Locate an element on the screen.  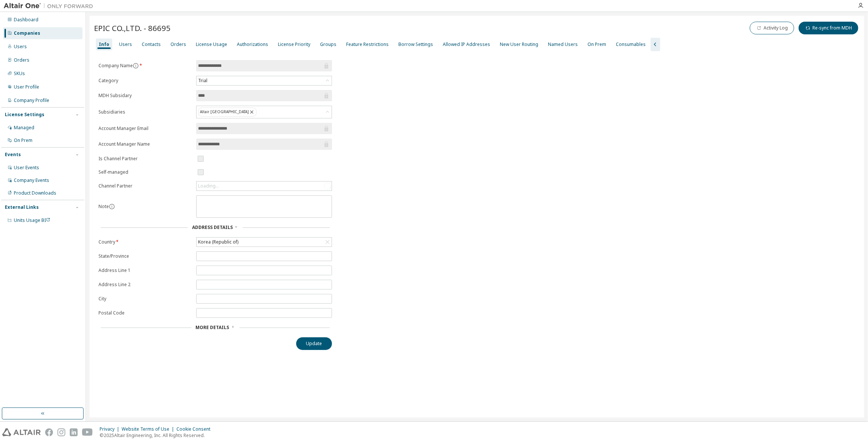
label: Address Line 1 is located at coordinates (145, 270).